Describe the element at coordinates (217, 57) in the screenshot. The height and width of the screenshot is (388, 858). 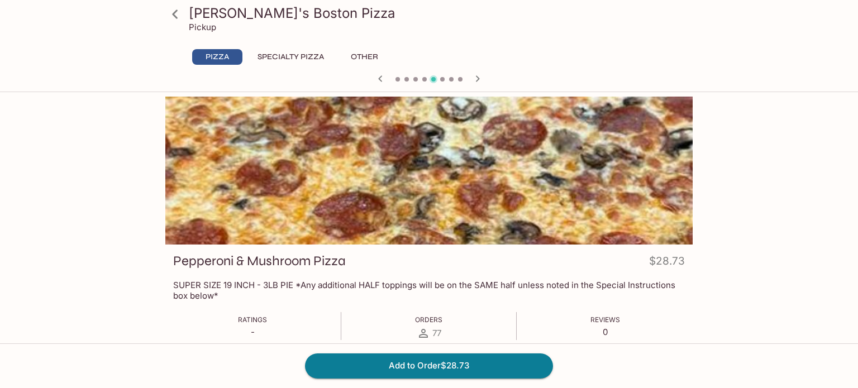
I see `button: Pizza` at that location.